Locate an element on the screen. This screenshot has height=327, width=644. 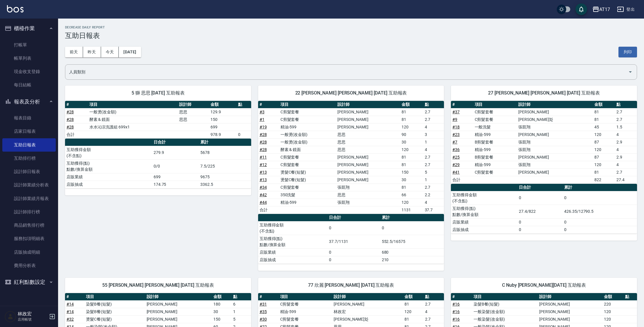
a: #1 is located at coordinates (262, 119).